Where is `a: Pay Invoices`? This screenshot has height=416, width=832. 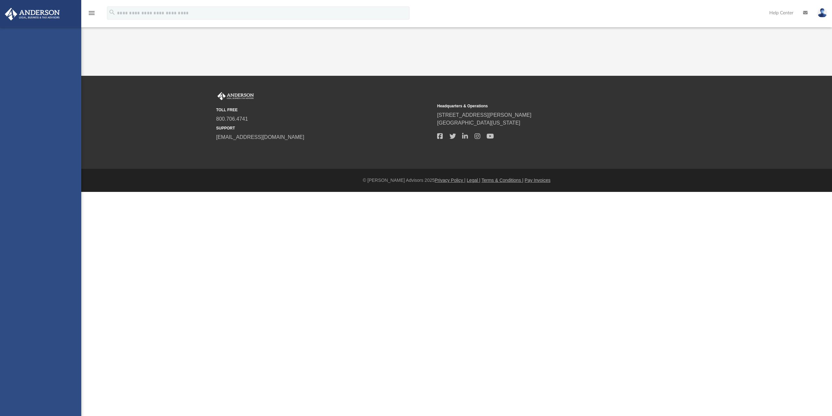 a: Pay Invoices is located at coordinates (537, 180).